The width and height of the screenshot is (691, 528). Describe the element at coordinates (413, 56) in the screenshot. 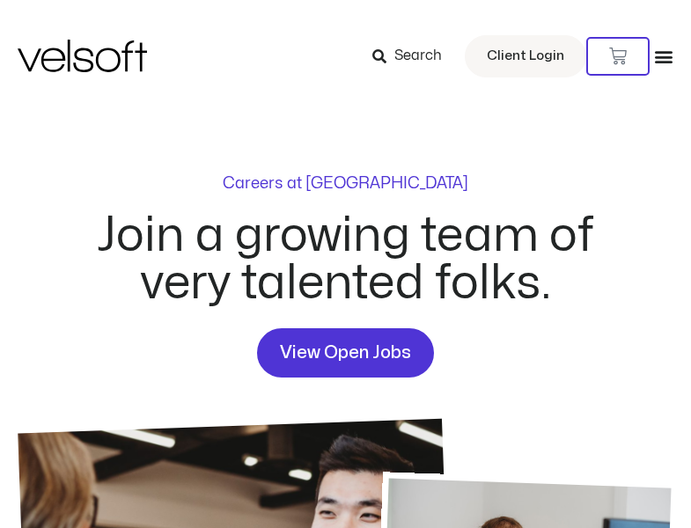

I see `a: Search` at that location.